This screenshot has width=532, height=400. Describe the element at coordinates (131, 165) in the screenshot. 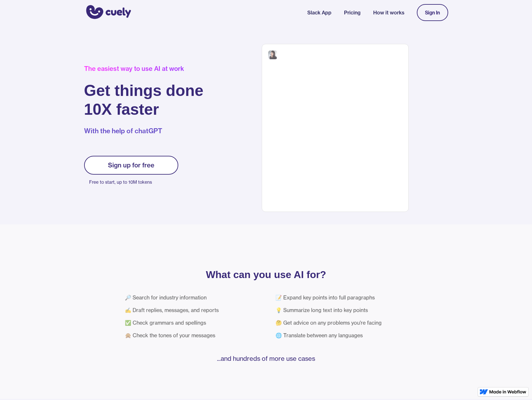

I see `div: Sign up for free` at that location.